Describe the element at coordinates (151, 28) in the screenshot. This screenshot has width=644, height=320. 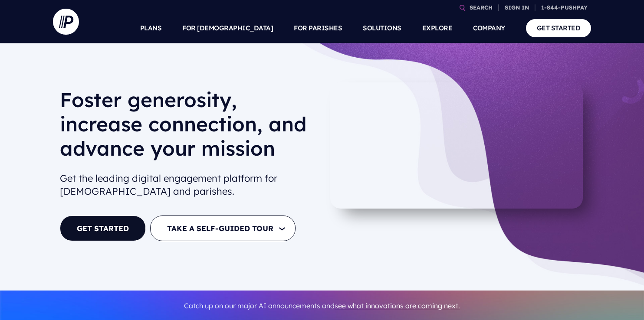
I see `a: PLANS` at that location.